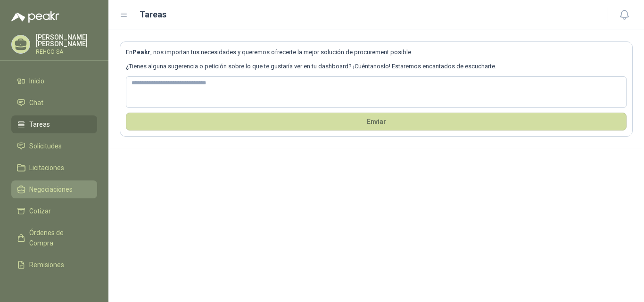 This screenshot has height=302, width=644. Describe the element at coordinates (37, 81) in the screenshot. I see `span: Inicio` at that location.